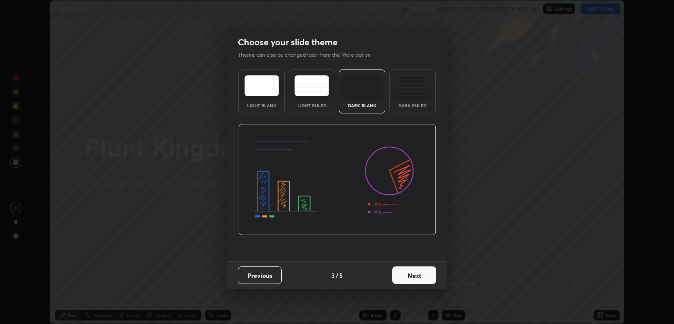 This screenshot has height=324, width=674. Describe the element at coordinates (312, 105) in the screenshot. I see `div: Light Ruled` at that location.